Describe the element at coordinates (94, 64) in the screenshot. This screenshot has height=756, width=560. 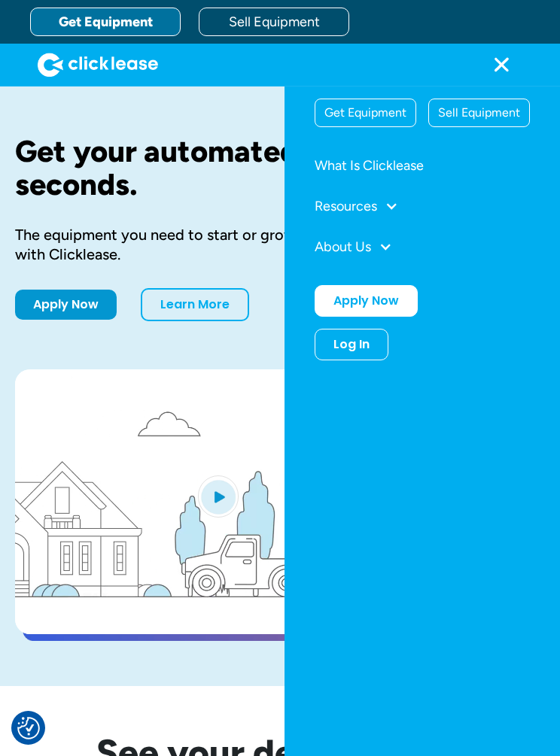
I see `a: home` at that location.